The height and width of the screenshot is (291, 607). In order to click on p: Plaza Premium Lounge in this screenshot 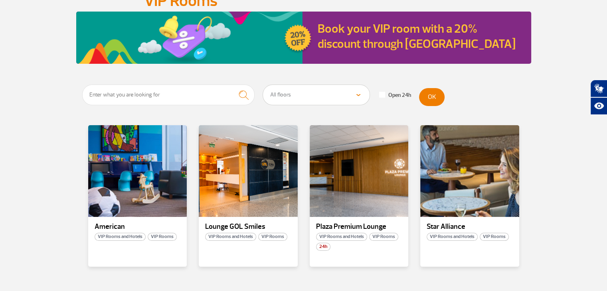, I will do `click(359, 227)`.